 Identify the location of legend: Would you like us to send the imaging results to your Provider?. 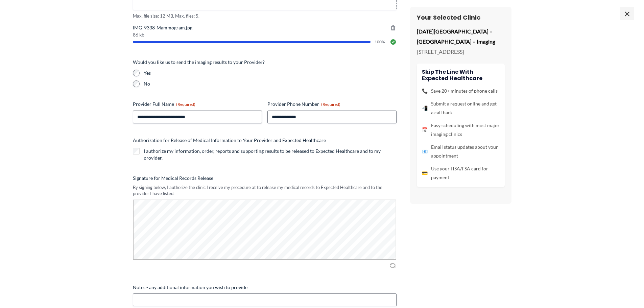
(198, 62).